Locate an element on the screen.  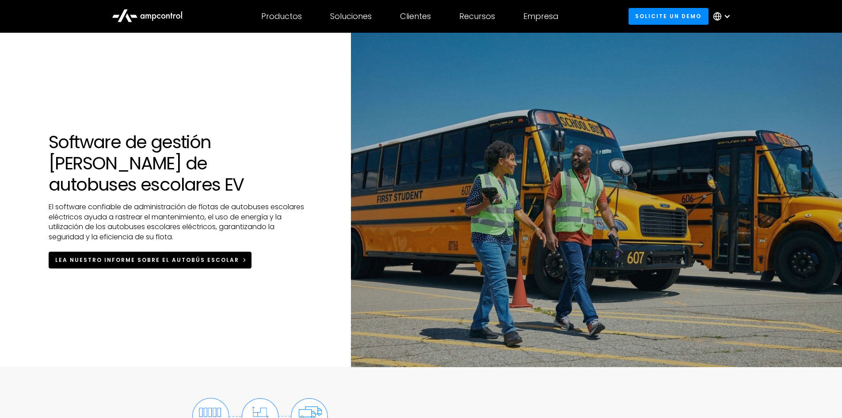
div: Empresa is located at coordinates (541, 16).